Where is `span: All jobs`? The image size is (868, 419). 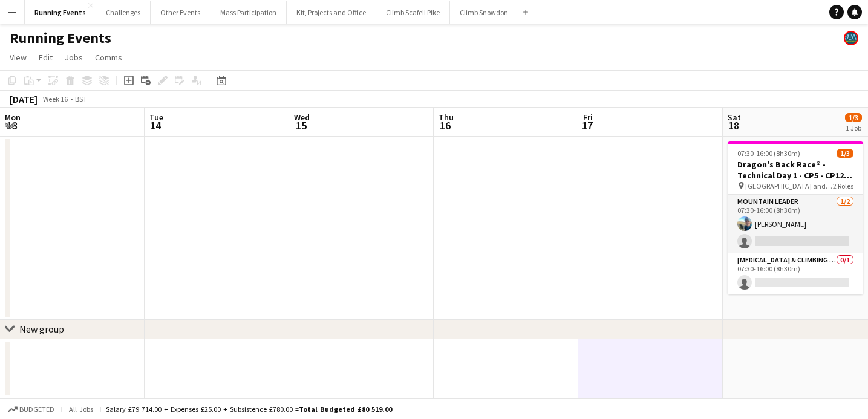 span: All jobs is located at coordinates (81, 408).